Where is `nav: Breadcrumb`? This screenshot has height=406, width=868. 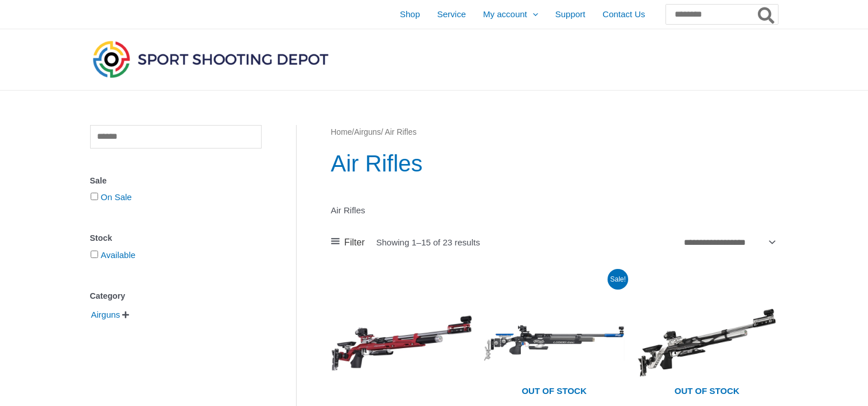
nav: Breadcrumb is located at coordinates (554, 132).